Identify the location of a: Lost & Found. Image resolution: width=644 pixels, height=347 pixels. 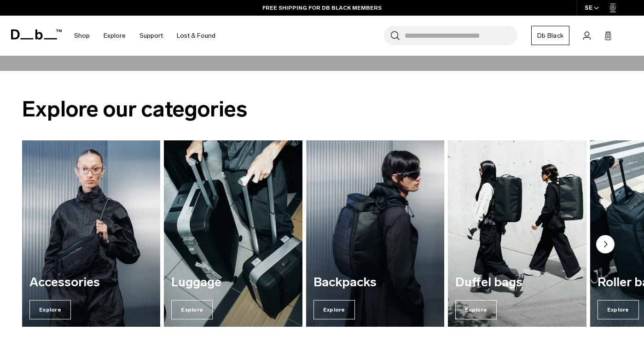
(196, 35).